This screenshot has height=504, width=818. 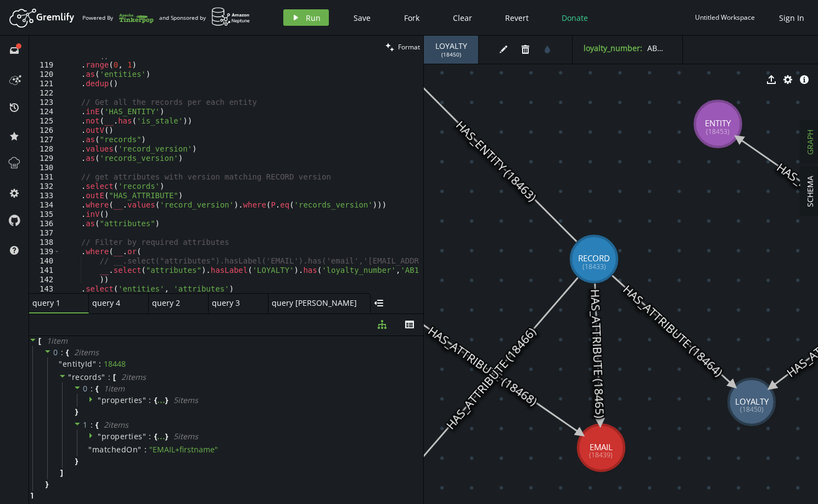 I want to click on div: 127, so click(x=45, y=139).